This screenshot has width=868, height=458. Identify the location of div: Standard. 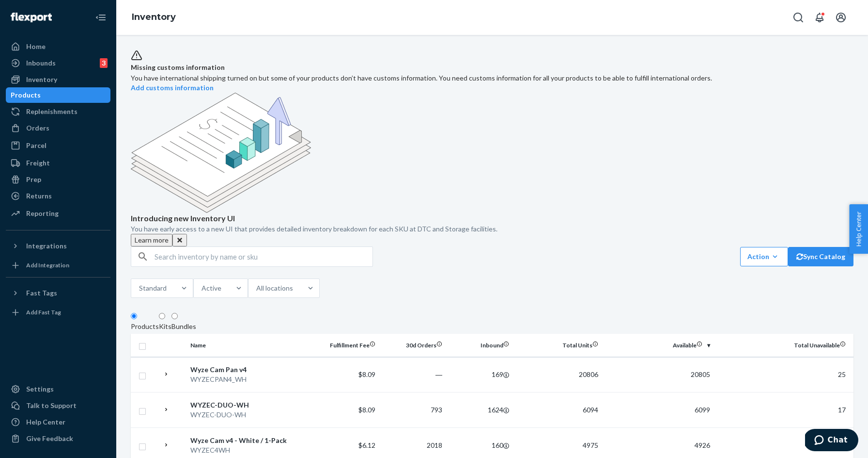
(153, 288).